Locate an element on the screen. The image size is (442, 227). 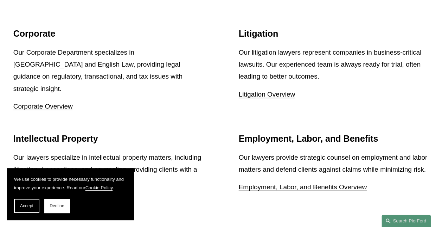
section: Cookie banner is located at coordinates (70, 193).